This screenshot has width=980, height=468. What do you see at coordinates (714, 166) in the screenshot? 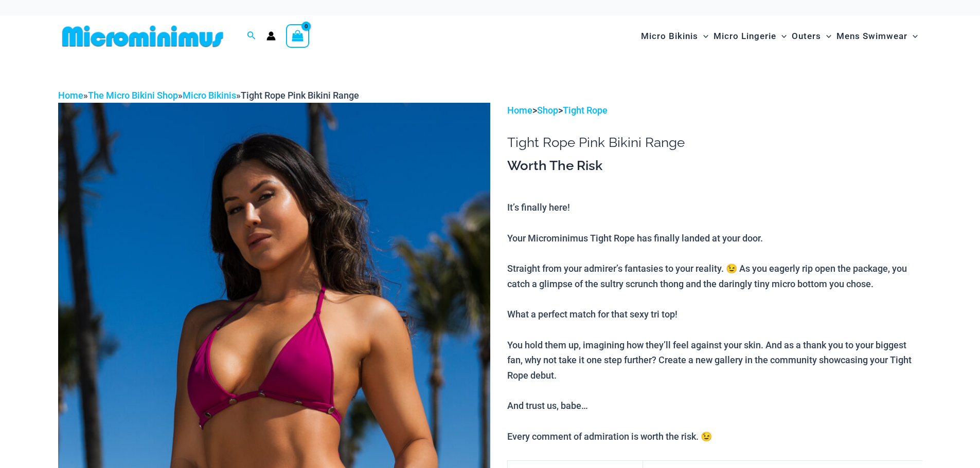
I see `h3: Worth The Risk` at bounding box center [714, 166].